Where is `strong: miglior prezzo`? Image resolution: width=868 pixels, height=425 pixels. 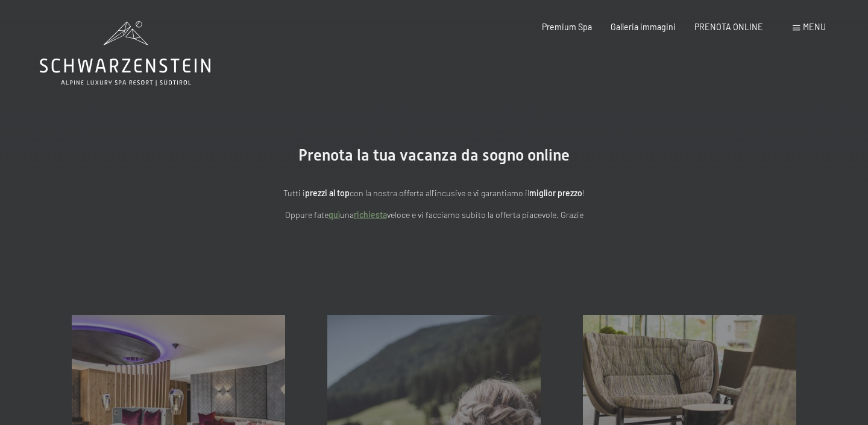
strong: miglior prezzo is located at coordinates (555, 193).